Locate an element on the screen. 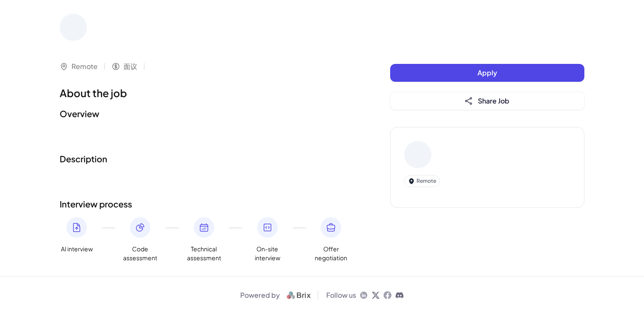 The height and width of the screenshot is (328, 644). button: Share Job is located at coordinates (487, 101).